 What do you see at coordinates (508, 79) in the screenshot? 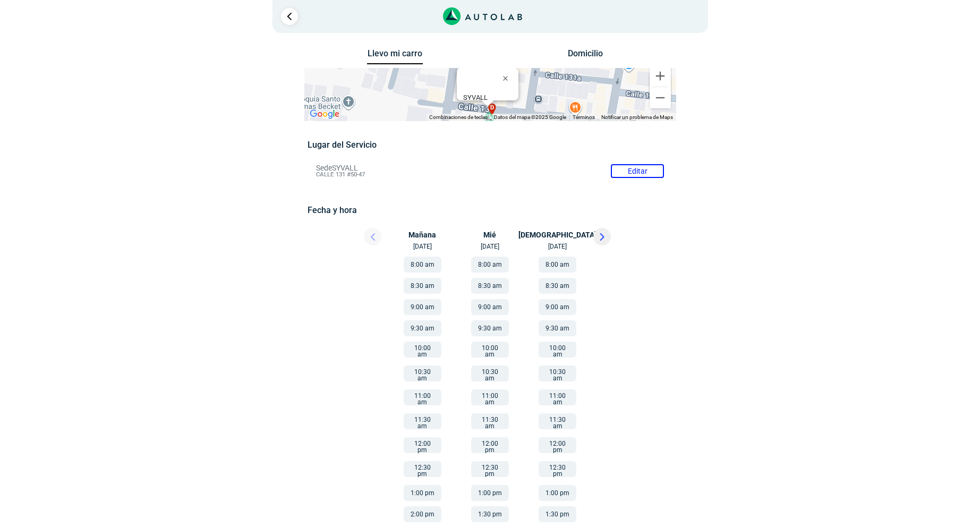
I see `button: Cerrar` at bounding box center [508, 79].